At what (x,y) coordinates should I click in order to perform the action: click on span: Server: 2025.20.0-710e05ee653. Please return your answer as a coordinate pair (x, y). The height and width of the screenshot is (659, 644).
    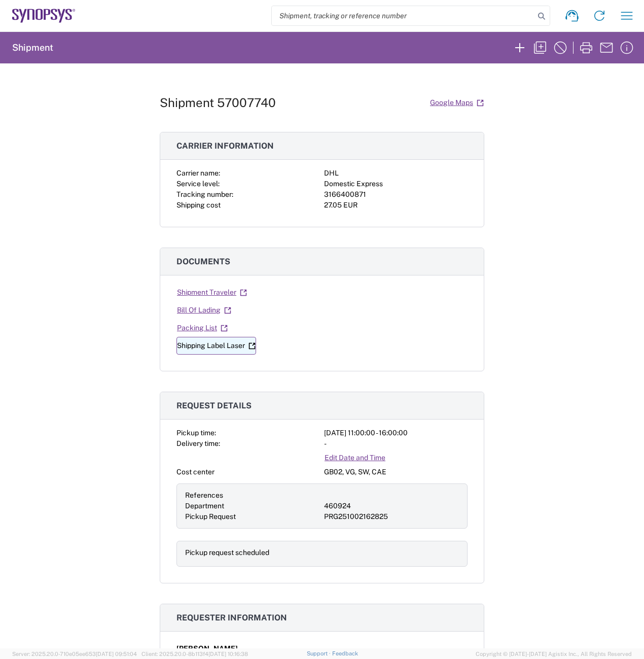
    Looking at the image, I should click on (75, 654).